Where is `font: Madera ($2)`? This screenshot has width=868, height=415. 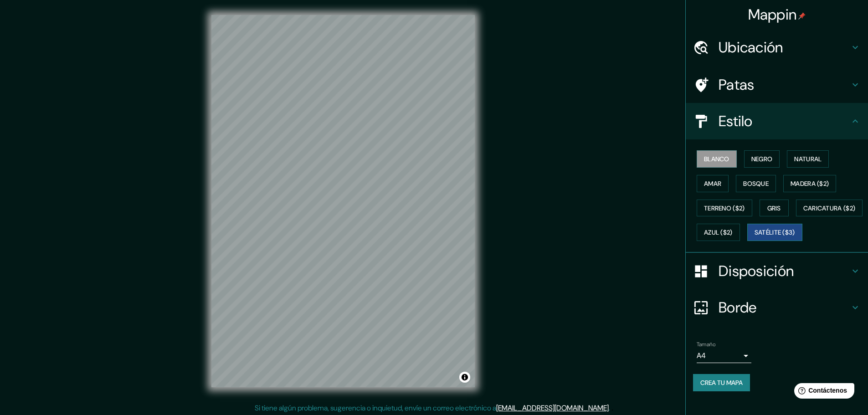
font: Madera ($2) is located at coordinates (809, 184).